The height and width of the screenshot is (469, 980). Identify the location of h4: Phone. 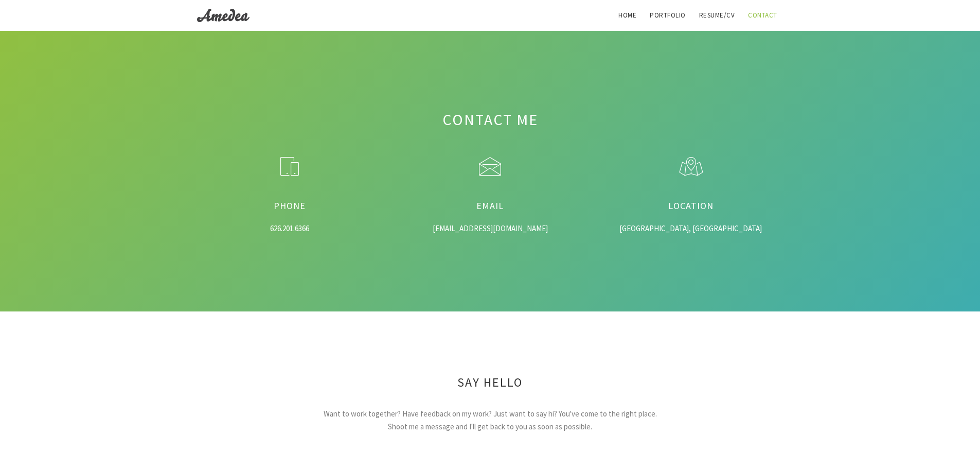
(290, 205).